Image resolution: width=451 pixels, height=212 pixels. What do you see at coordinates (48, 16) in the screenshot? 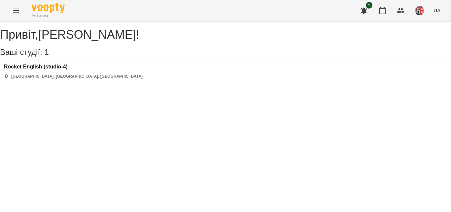
I see `span: For Business` at bounding box center [48, 16].